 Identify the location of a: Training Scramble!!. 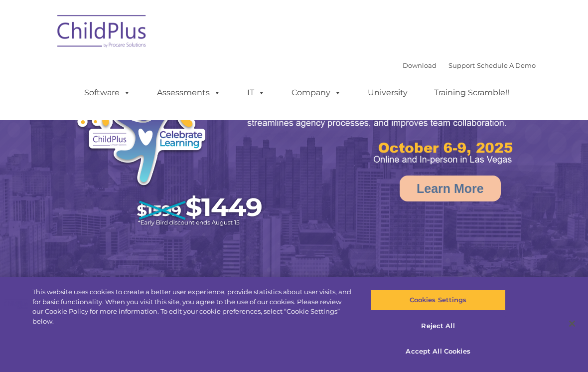
(471, 93).